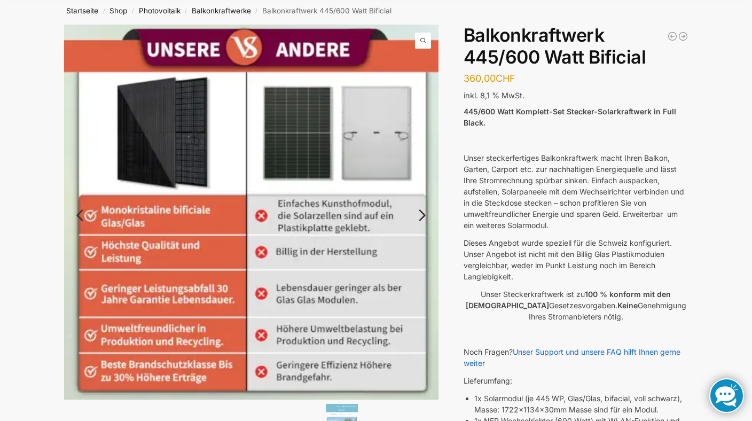 The height and width of the screenshot is (421, 752). I want to click on p: Noch Fragen?, so click(576, 357).